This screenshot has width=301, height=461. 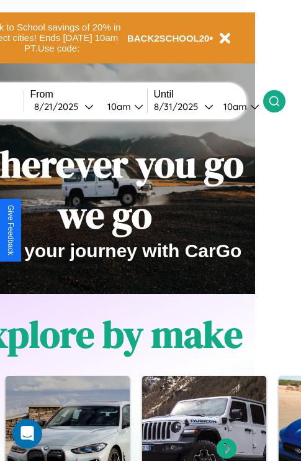 What do you see at coordinates (59, 106) in the screenshot?
I see `div: 8 / 21 / 2025` at bounding box center [59, 106].